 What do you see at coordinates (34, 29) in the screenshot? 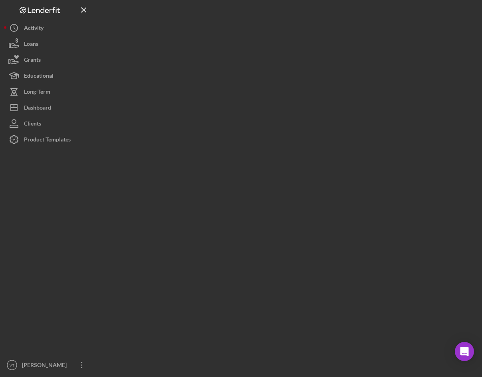
I see `div: Activity` at bounding box center [34, 29].